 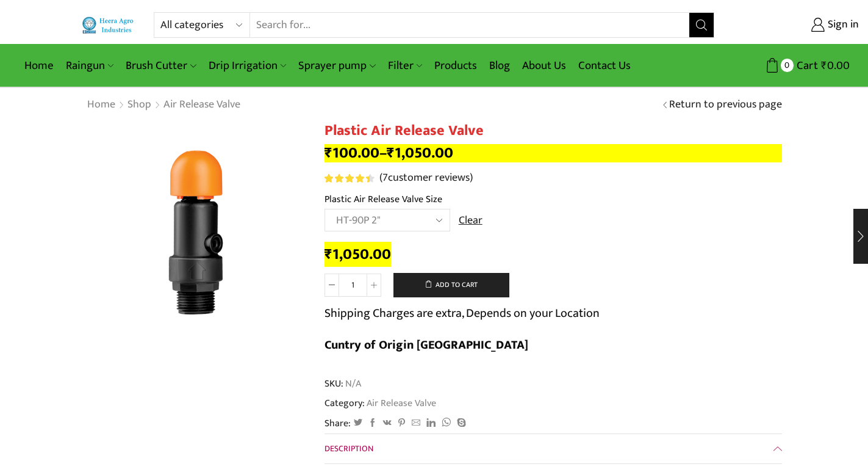 I want to click on a: Return to previous page, so click(x=726, y=105).